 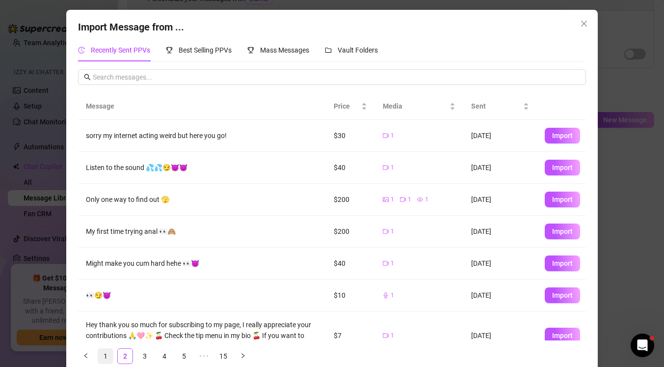 What do you see at coordinates (584, 24) in the screenshot?
I see `span: Close` at bounding box center [584, 24].